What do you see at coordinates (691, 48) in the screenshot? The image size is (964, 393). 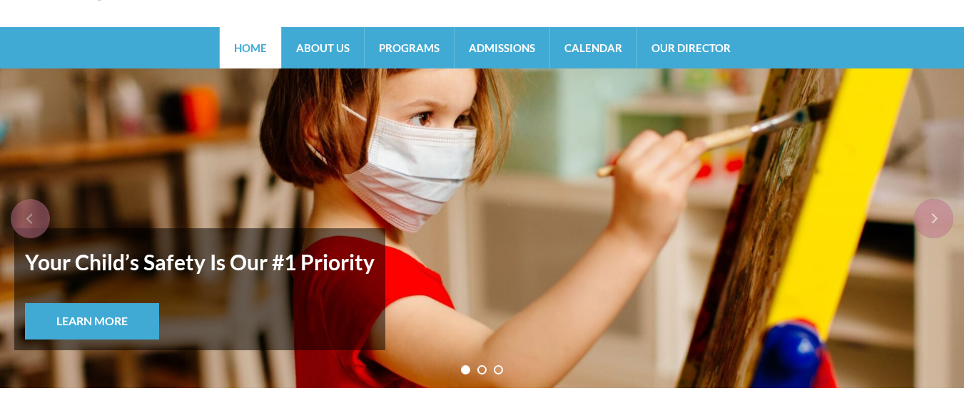 I see `a: Our Director` at bounding box center [691, 48].